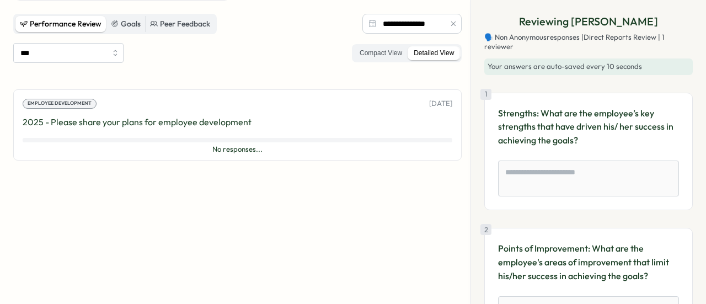  I want to click on div: Employee Development, so click(60, 104).